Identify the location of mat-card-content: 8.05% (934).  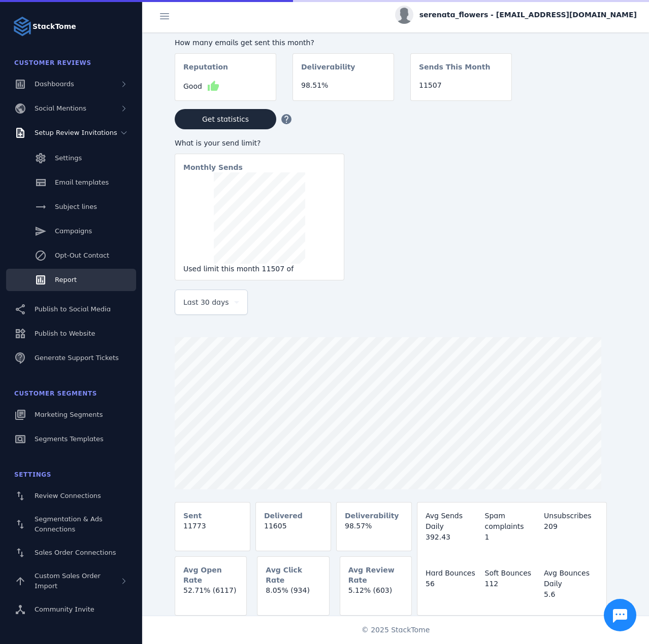
(293, 595).